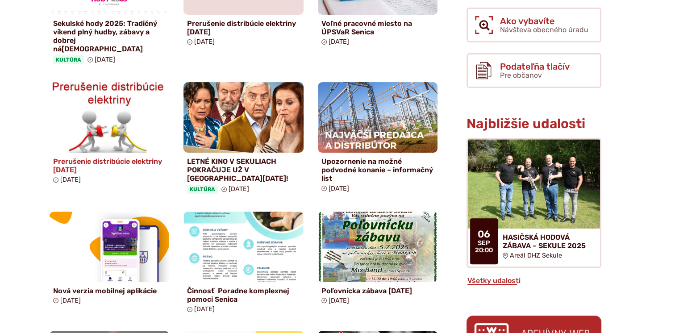  Describe the element at coordinates (544, 21) in the screenshot. I see `span: Ako vybavíte` at that location.